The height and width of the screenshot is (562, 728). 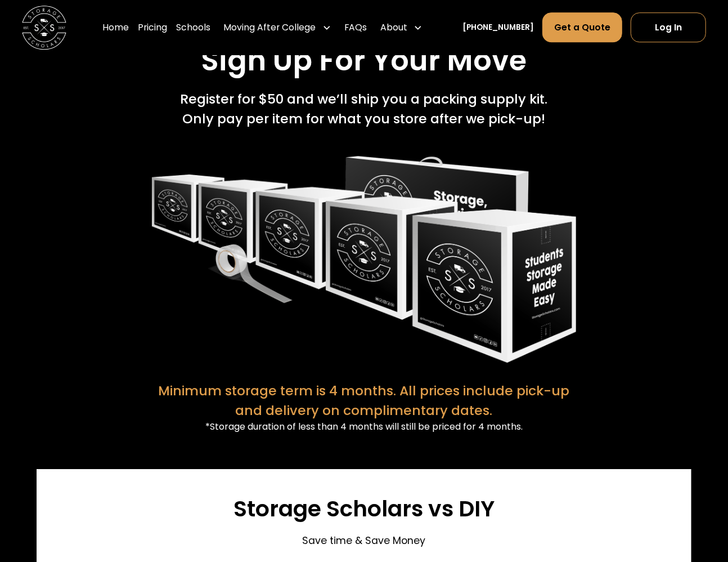 I want to click on a: Log In, so click(x=667, y=27).